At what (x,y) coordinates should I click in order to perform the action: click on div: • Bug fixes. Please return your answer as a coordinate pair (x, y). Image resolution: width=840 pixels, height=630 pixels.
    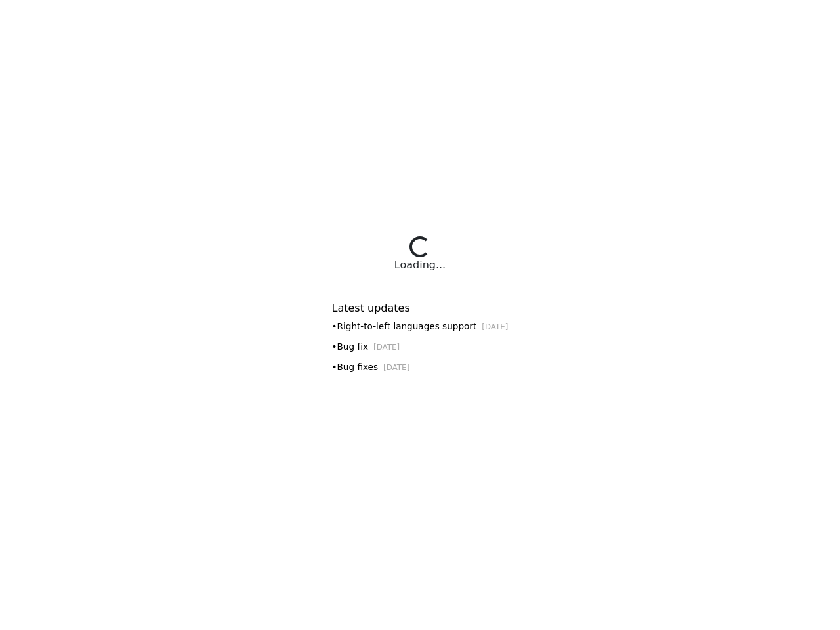
    Looking at the image, I should click on (420, 367).